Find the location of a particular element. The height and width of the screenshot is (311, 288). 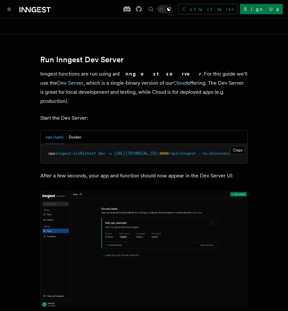

a: Contact sales is located at coordinates (207, 9).